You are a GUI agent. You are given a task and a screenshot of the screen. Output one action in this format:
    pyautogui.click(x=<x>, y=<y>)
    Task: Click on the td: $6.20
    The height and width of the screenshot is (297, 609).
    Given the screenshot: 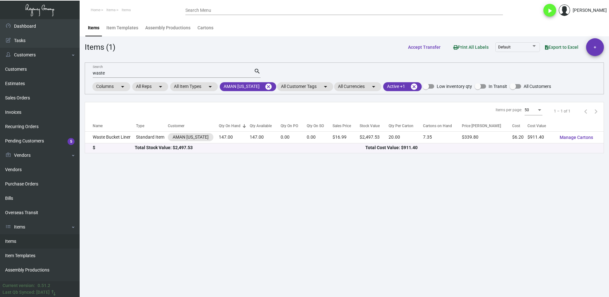 What is the action you would take?
    pyautogui.click(x=520, y=137)
    